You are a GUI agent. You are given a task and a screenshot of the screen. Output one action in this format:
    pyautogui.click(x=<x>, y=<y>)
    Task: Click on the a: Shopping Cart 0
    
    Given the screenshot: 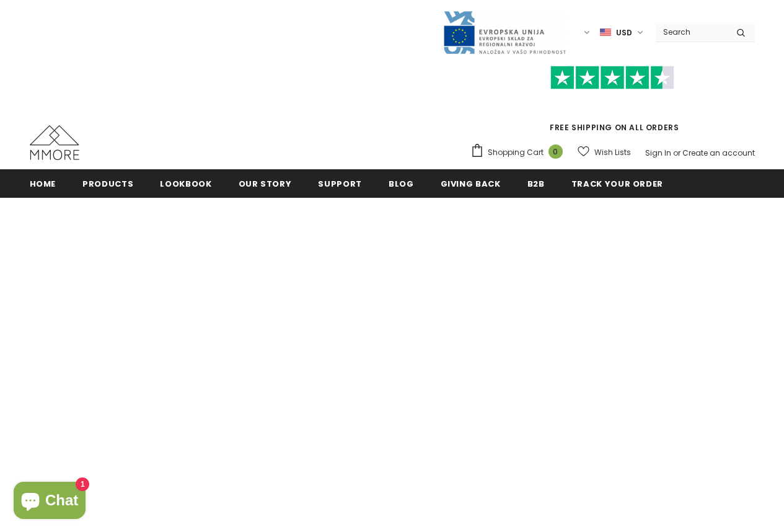 What is the action you would take?
    pyautogui.click(x=519, y=152)
    